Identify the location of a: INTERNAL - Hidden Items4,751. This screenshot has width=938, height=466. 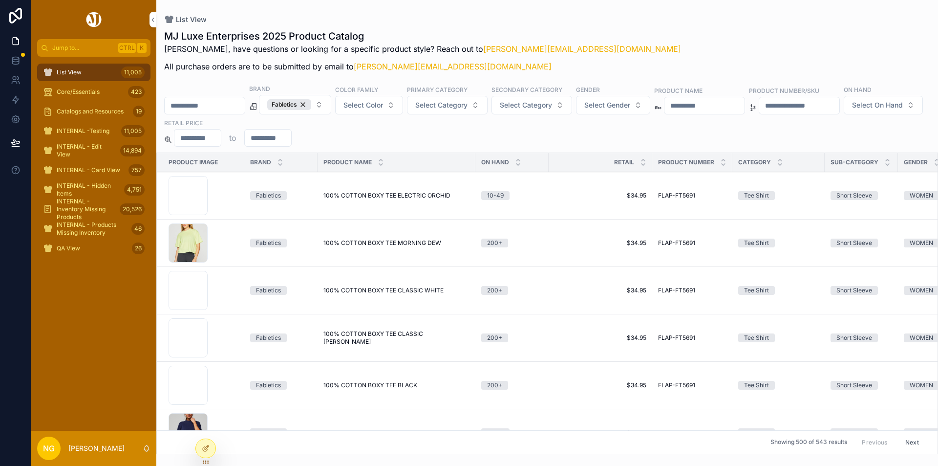
(94, 190).